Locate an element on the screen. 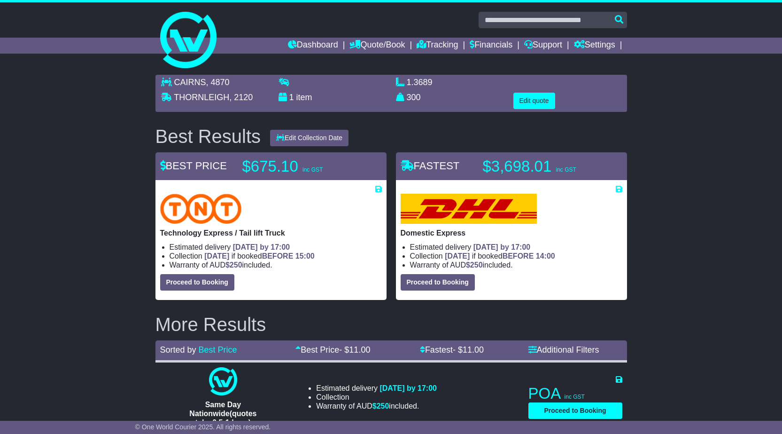 The image size is (782, 434). p: Technology Express / Tail lift Truck is located at coordinates (271, 233).